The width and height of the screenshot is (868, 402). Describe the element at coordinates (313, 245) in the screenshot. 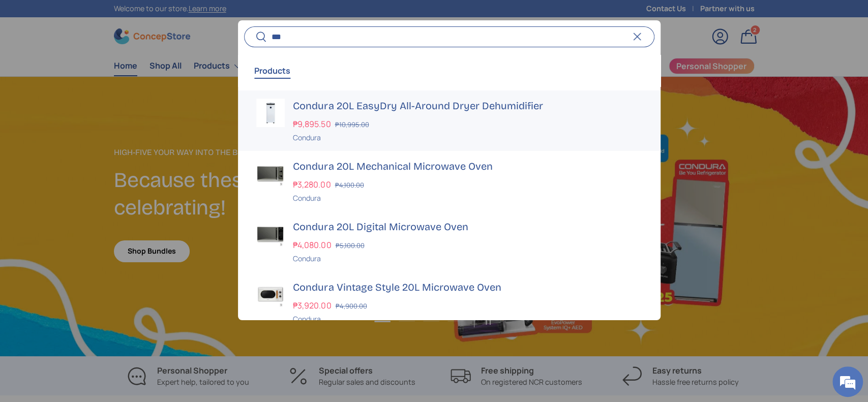

I see `strong: ₱4,080.00` at that location.